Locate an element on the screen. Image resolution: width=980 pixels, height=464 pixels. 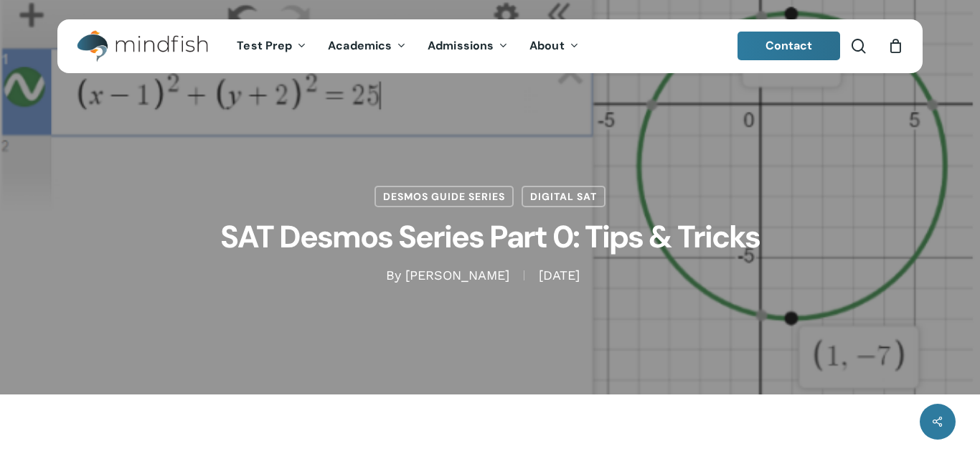
a: Test Prep is located at coordinates (271, 46).